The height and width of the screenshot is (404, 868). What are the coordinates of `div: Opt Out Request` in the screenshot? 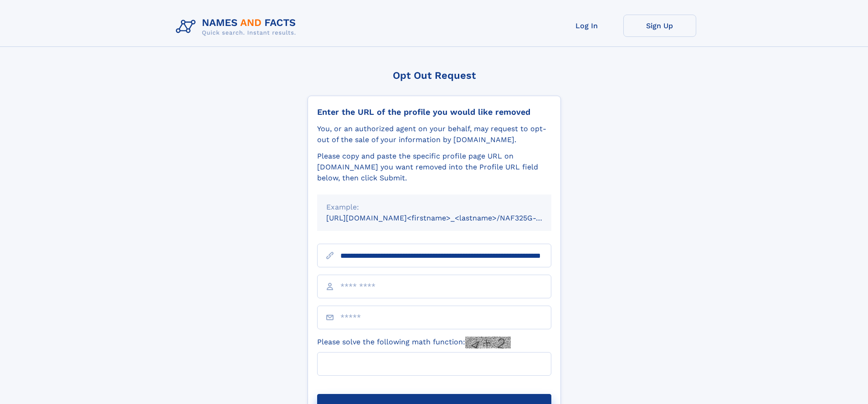 It's located at (434, 75).